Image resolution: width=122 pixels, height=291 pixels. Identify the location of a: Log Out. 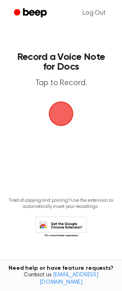
(94, 13).